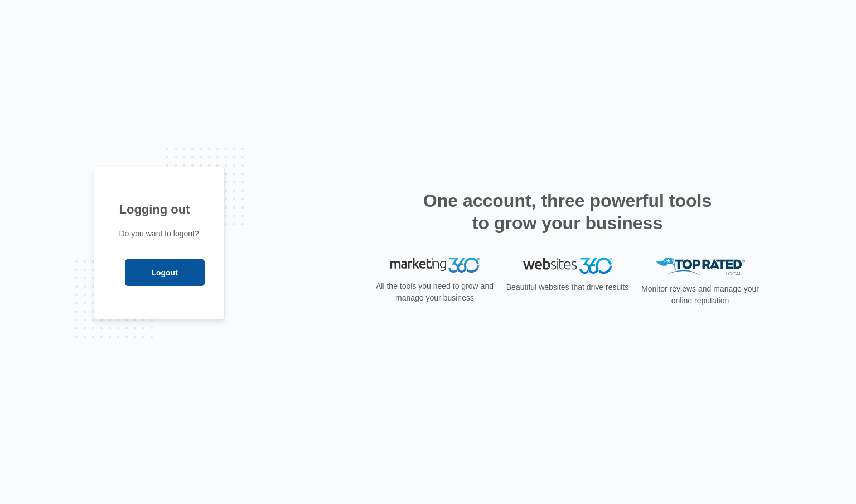 The image size is (856, 504). Describe the element at coordinates (700, 295) in the screenshot. I see `p: Monitor reviews and manage your online reputation` at that location.